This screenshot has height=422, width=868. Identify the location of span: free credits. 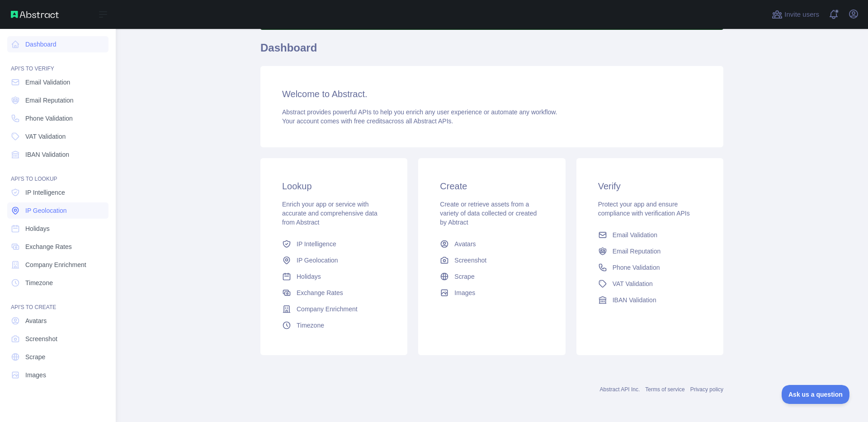
(369, 121).